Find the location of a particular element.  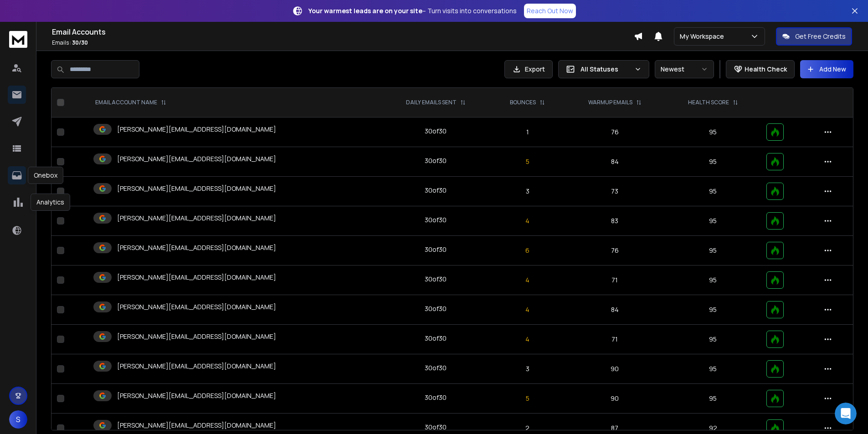

button: Send a message… is located at coordinates (163, 302).